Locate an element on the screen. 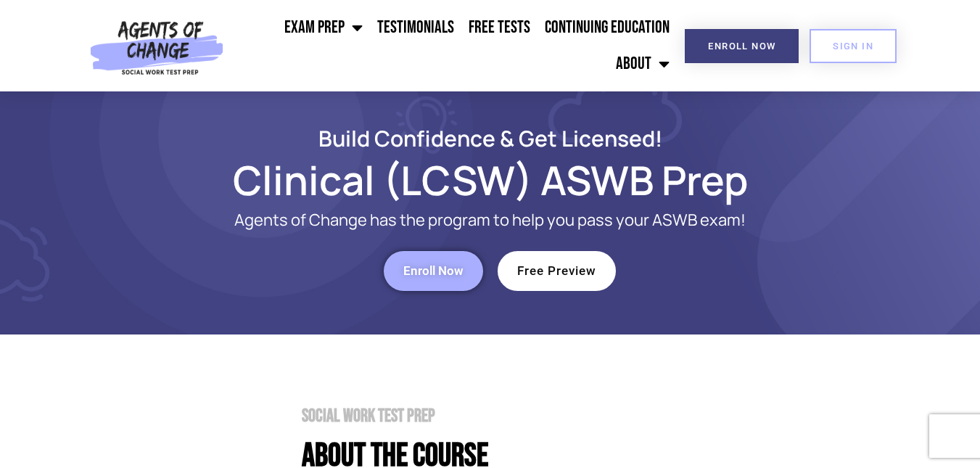  a: About is located at coordinates (642, 64).